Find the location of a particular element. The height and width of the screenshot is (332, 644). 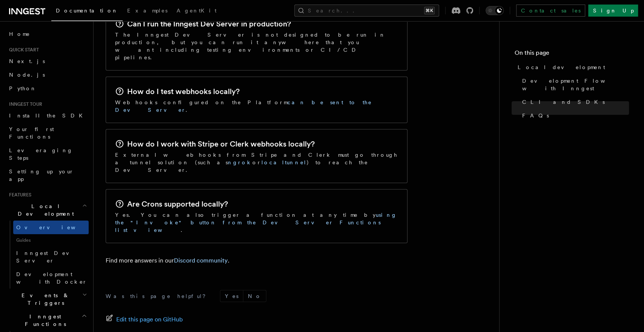

h2: Are Crons supported locally? is located at coordinates (177, 204).